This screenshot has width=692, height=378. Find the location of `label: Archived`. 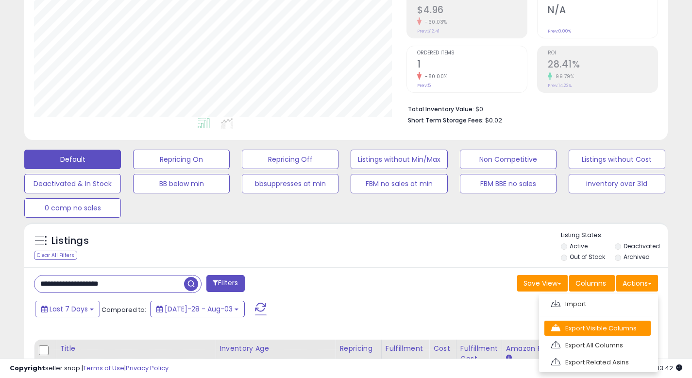

label: Archived is located at coordinates (637, 257).